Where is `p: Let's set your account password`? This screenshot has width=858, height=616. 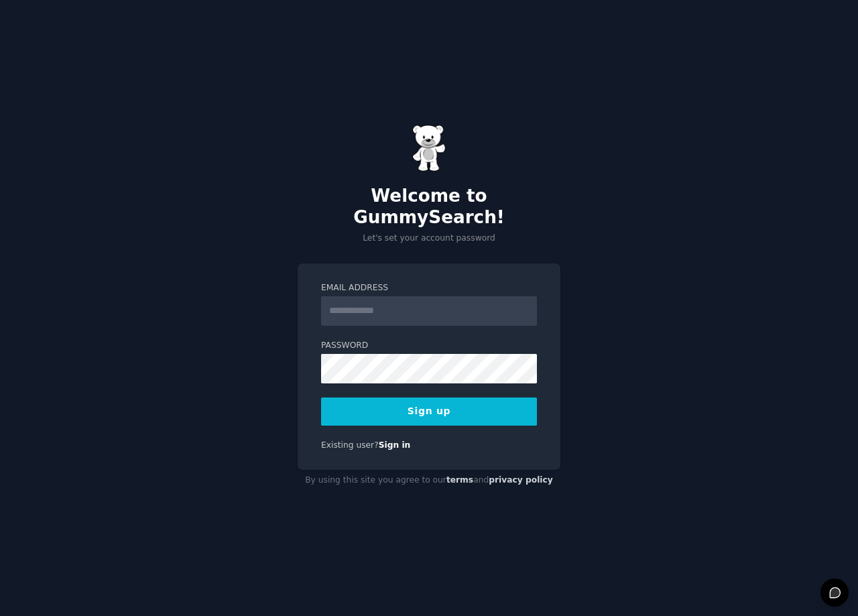
p: Let's set your account password is located at coordinates (429, 238).